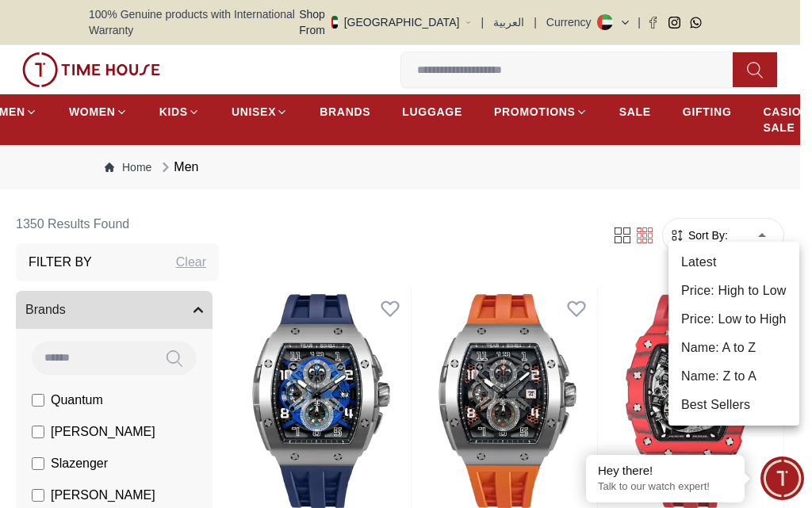 The width and height of the screenshot is (812, 508). What do you see at coordinates (734, 319) in the screenshot?
I see `li: Price: Low to High` at bounding box center [734, 319].